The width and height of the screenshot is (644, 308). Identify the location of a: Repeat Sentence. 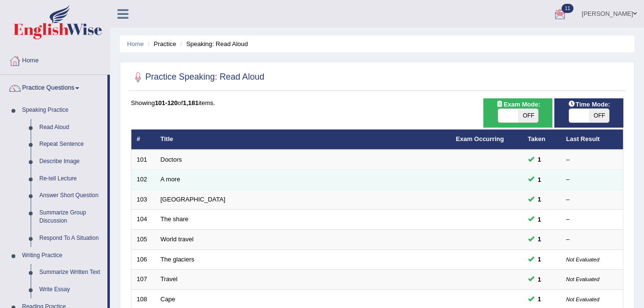
(71, 144).